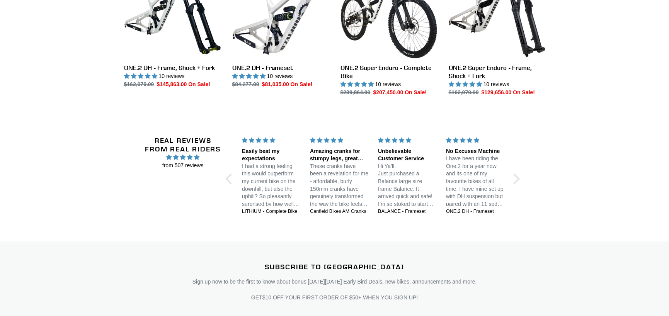 This screenshot has width=669, height=316. What do you see at coordinates (339, 212) in the screenshot?
I see `a: Canfield Bikes AM Cranks` at bounding box center [339, 212].